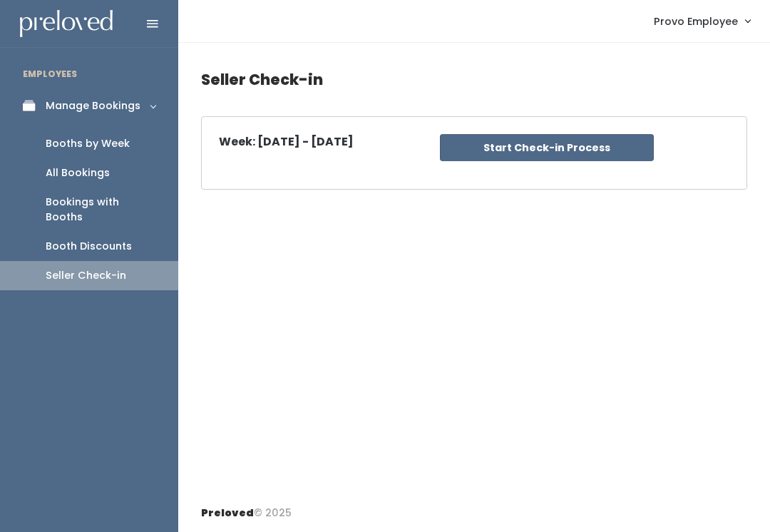 This screenshot has width=770, height=532. Describe the element at coordinates (474, 79) in the screenshot. I see `h4: Seller Check-in` at that location.